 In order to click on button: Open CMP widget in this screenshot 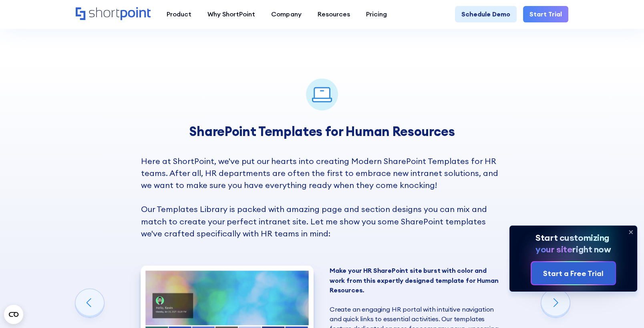, I will do `click(14, 314)`.